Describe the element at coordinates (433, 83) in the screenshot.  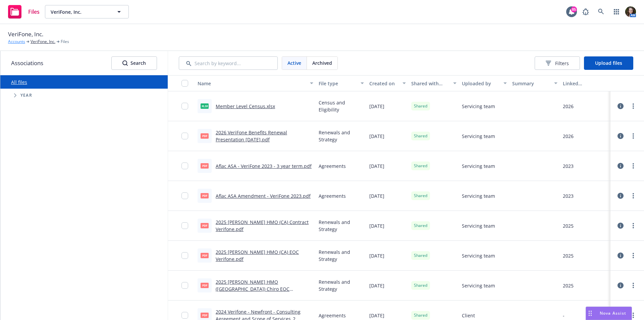
I see `button: Shared with client` at that location.